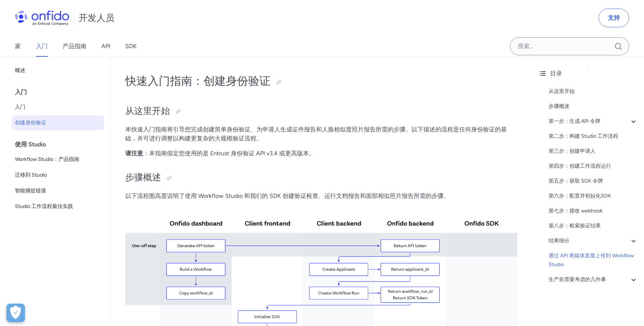 The height and width of the screenshot is (326, 644). Describe the element at coordinates (31, 122) in the screenshot. I see `font: 创建身份验证` at that location.